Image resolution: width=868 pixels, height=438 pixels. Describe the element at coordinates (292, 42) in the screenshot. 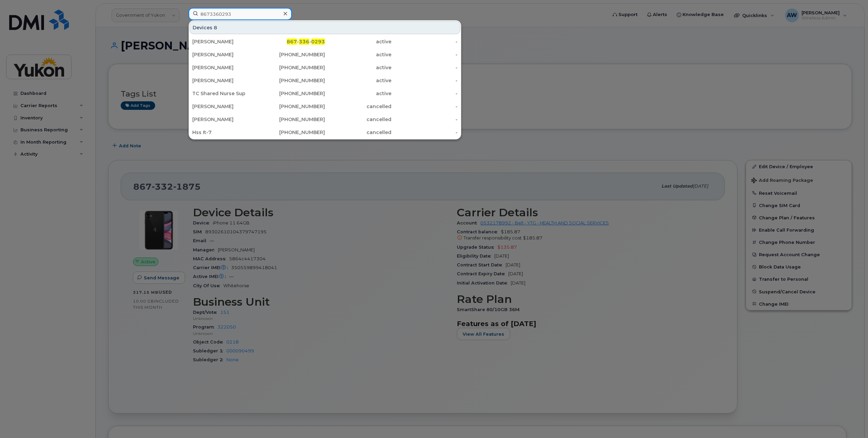

I see `span: 867` at that location.